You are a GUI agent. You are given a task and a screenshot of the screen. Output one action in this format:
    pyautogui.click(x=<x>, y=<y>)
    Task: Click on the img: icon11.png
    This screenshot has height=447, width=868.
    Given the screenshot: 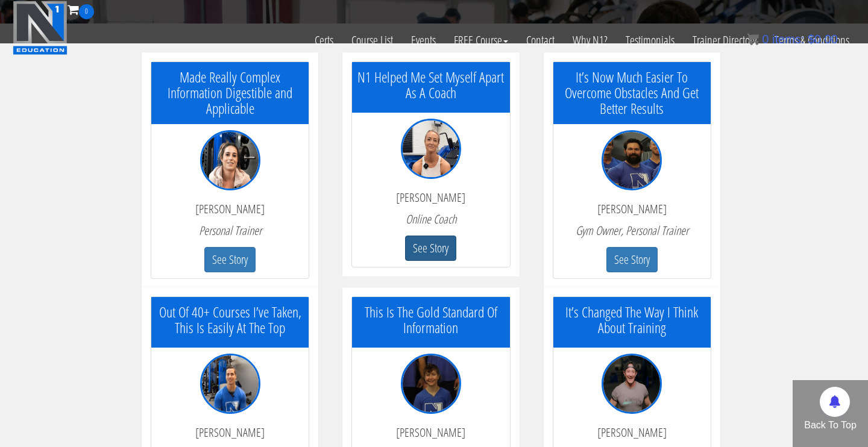 What is the action you would take?
    pyautogui.click(x=753, y=39)
    